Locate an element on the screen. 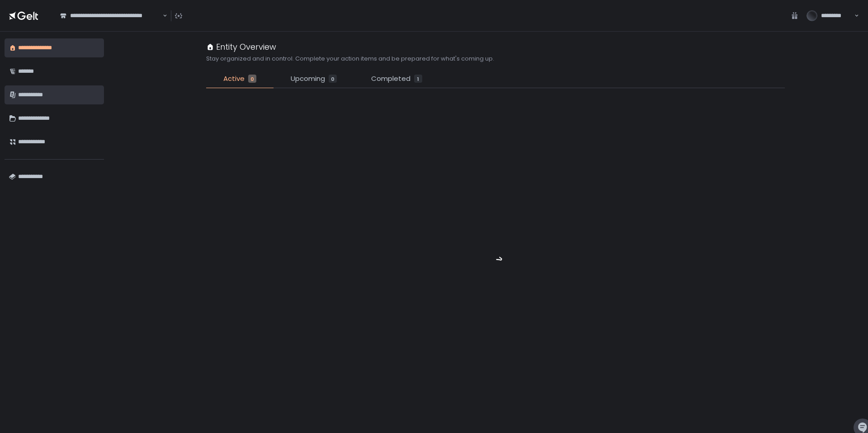 The width and height of the screenshot is (868, 433). h2: Stay organized and in control. Complete your action items and be prepared for what's coming up. is located at coordinates (350, 59).